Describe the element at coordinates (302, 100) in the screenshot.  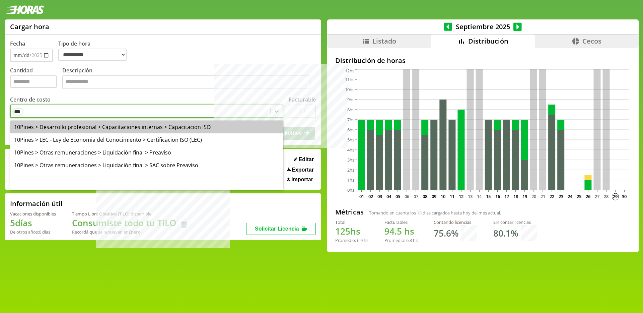
I see `label: Facturable` at that location.